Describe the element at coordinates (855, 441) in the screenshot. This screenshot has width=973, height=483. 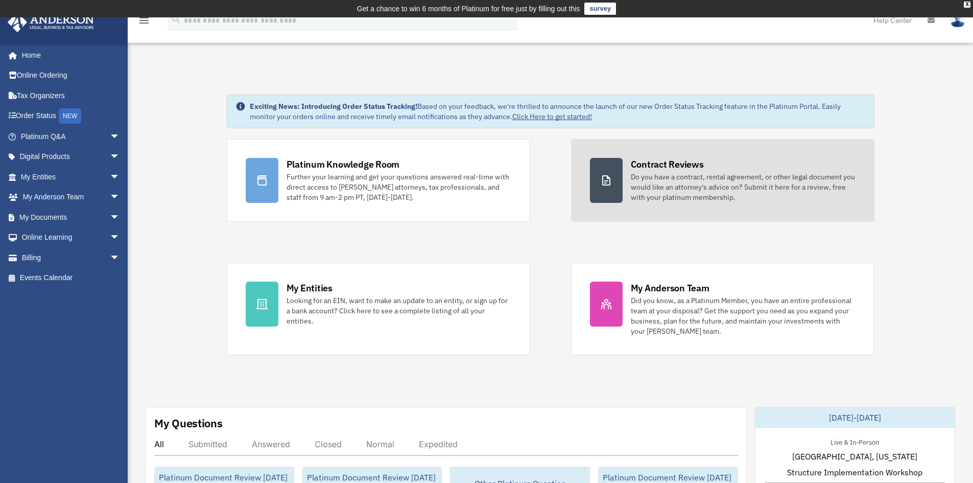
I see `div: Live & In-Person` at that location.